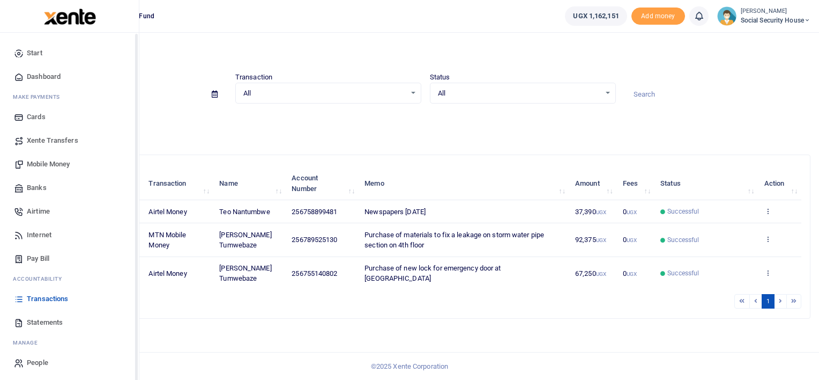  What do you see at coordinates (717, 94) in the screenshot?
I see `input: Search` at bounding box center [717, 94].